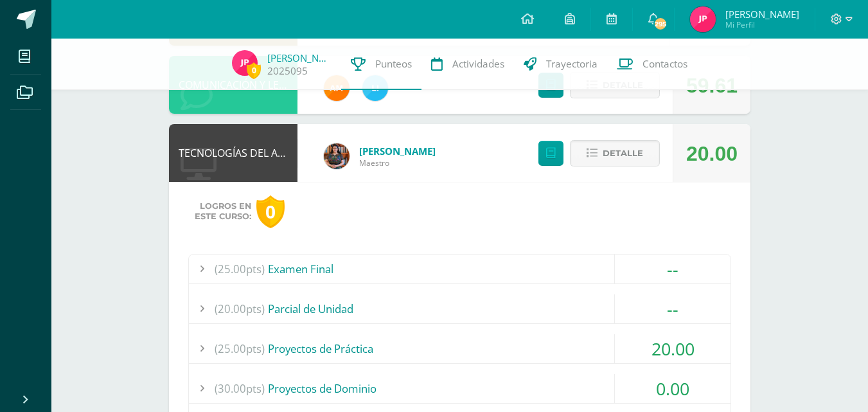 This screenshot has height=412, width=868. What do you see at coordinates (561, 64) in the screenshot?
I see `a: Trayectoria` at bounding box center [561, 64].